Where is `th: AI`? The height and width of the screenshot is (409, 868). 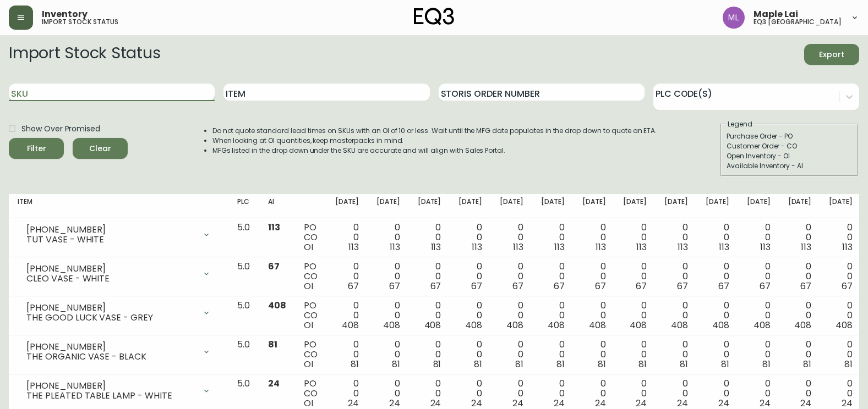
th: AI is located at coordinates (277, 206).